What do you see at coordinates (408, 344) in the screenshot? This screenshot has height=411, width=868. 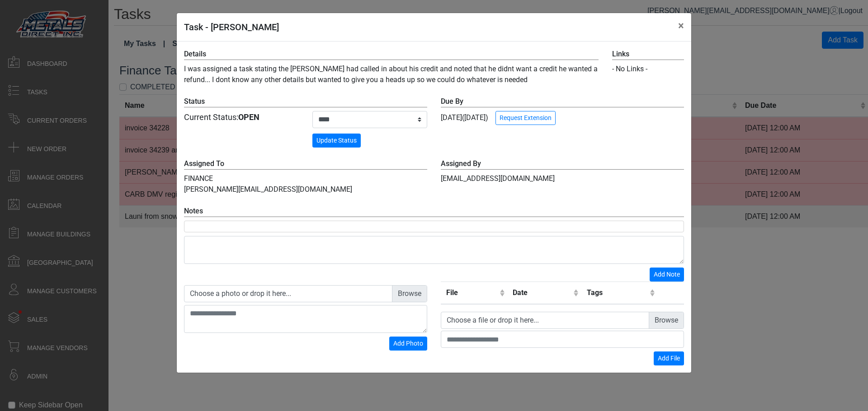 I see `span: Add Photo` at bounding box center [408, 344].